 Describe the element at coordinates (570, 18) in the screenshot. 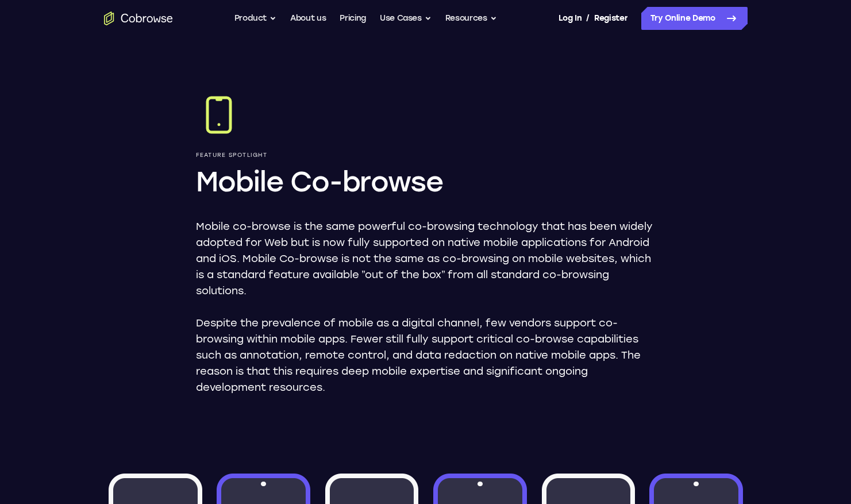

I see `a: Log In` at that location.